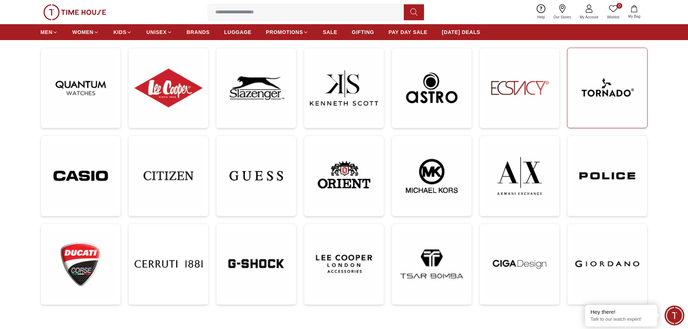 The height and width of the screenshot is (329, 688). Describe the element at coordinates (675, 315) in the screenshot. I see `div: Chat Widget` at that location.